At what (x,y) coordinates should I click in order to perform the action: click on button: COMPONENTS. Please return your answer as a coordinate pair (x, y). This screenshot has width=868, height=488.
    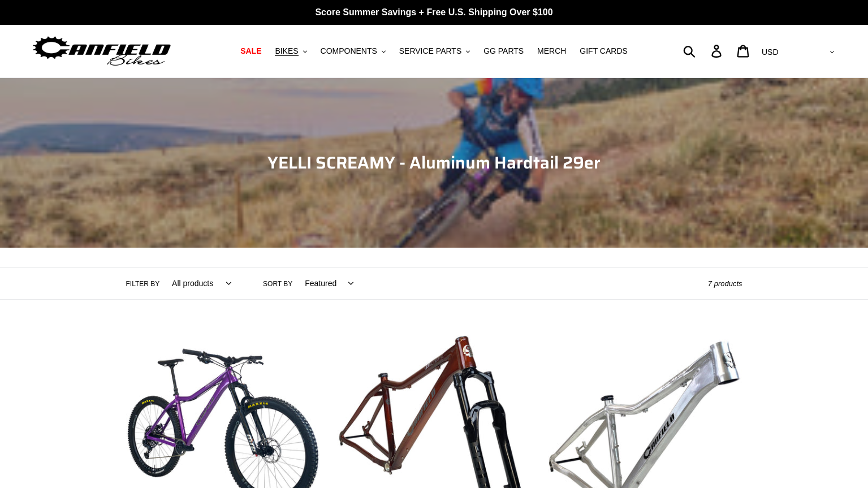
    Looking at the image, I should click on (353, 51).